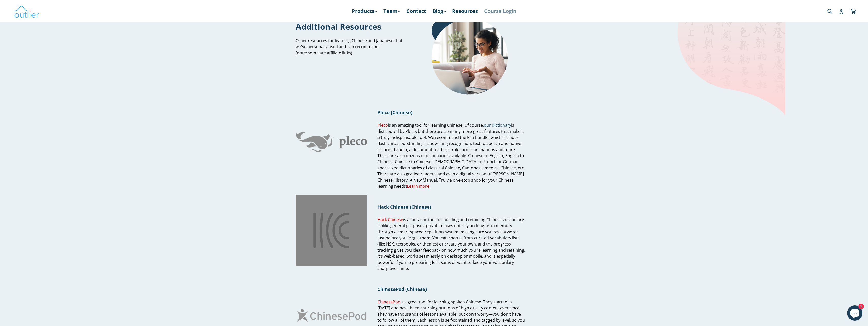  Describe the element at coordinates (418, 186) in the screenshot. I see `a: Learn more` at that location.